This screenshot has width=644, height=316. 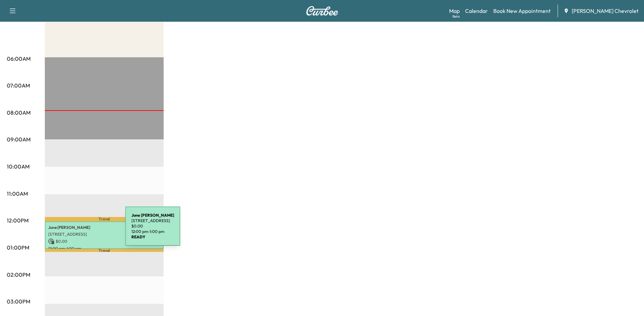 I want to click on a: Book New Appointment, so click(x=522, y=11).